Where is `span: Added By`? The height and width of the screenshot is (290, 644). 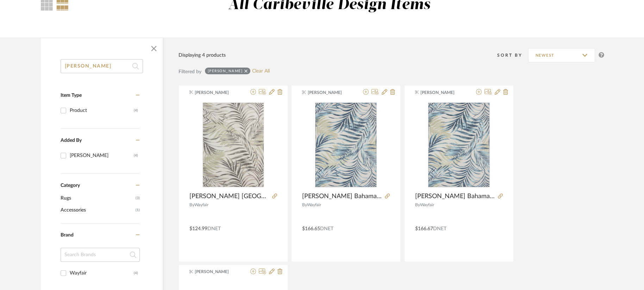 span: Added By is located at coordinates (71, 141).